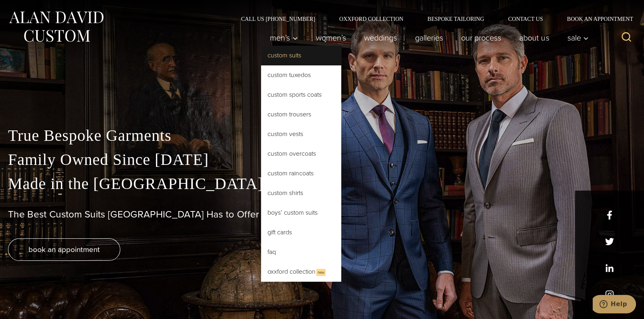 This screenshot has width=644, height=319. Describe the element at coordinates (534, 37) in the screenshot. I see `a: About Us` at that location.